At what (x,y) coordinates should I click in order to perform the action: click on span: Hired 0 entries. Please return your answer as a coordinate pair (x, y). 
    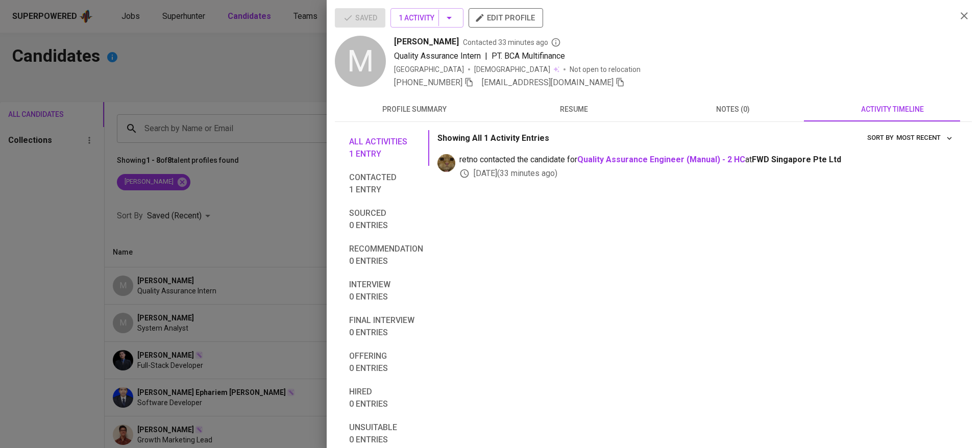
    Looking at the image, I should click on (386, 398).